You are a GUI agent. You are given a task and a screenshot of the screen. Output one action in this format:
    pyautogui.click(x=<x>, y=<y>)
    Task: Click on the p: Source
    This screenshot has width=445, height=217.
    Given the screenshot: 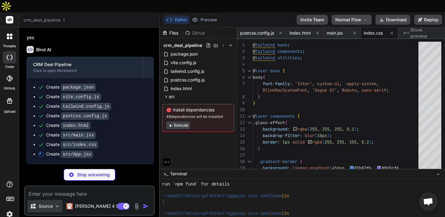 What is the action you would take?
    pyautogui.click(x=46, y=206)
    